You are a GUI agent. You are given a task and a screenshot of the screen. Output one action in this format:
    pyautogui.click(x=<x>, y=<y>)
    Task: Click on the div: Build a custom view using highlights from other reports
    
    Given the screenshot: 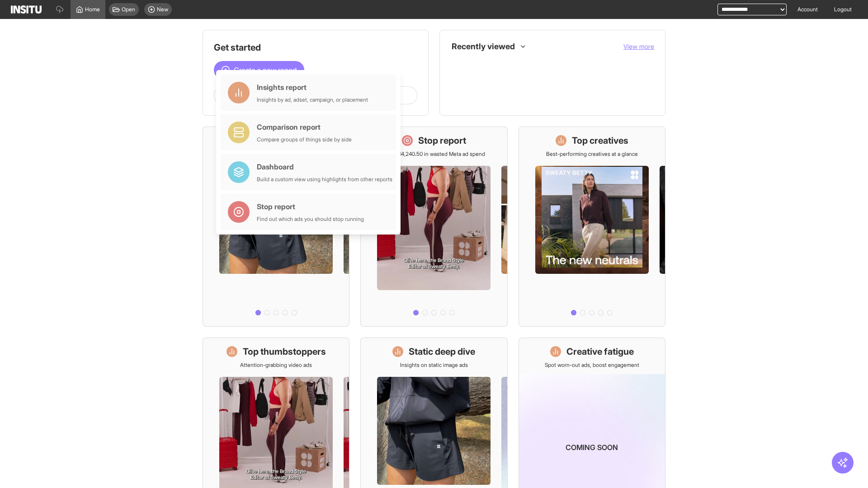 What is the action you would take?
    pyautogui.click(x=324, y=179)
    